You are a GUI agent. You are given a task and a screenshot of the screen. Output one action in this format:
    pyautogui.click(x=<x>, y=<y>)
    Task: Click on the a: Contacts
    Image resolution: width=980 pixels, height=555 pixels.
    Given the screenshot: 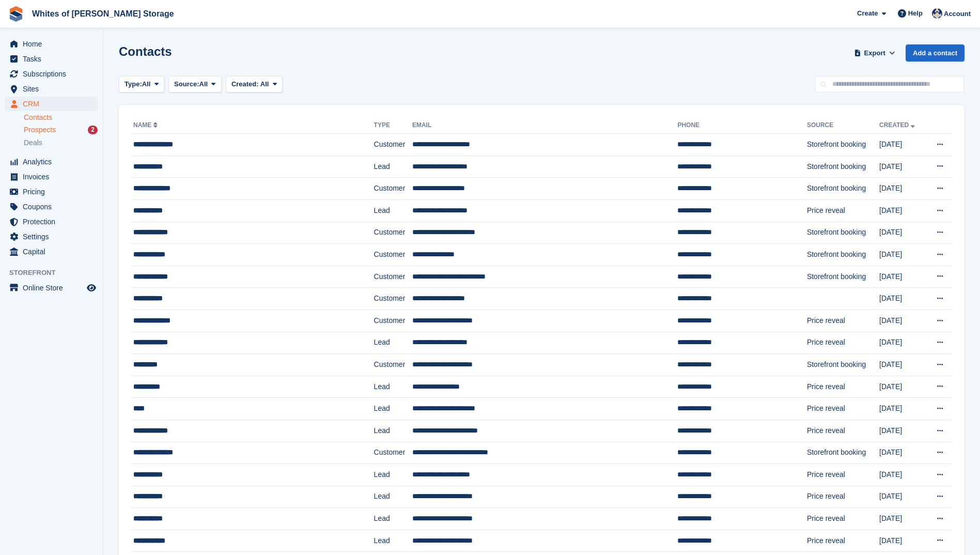 What is the action you would take?
    pyautogui.click(x=61, y=117)
    